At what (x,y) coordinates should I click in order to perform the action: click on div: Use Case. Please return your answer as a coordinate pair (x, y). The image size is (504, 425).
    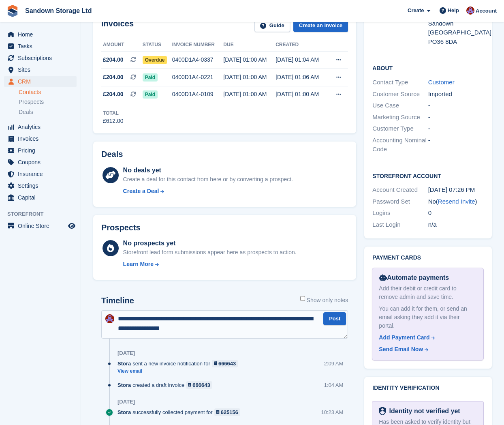
    Looking at the image, I should click on (400, 106).